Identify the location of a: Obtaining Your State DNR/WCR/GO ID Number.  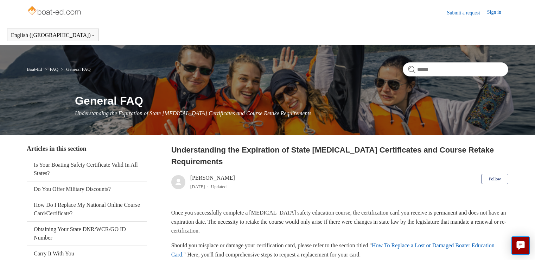
(87, 233).